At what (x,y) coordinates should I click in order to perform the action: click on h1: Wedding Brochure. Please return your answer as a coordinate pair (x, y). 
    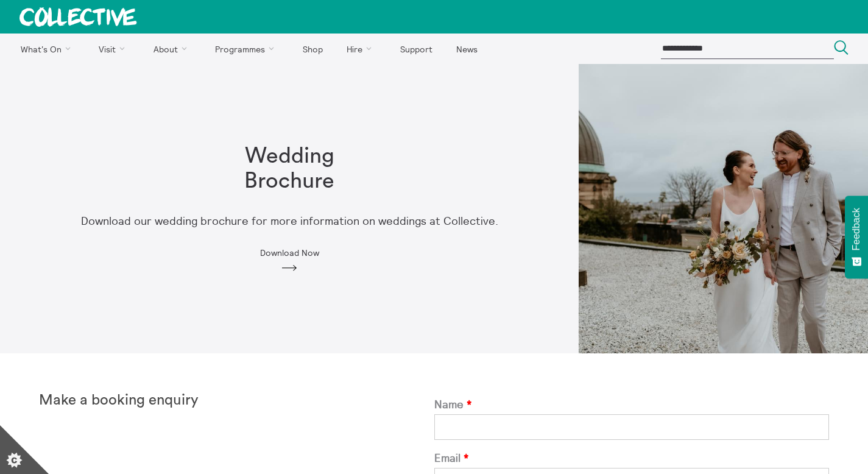
    Looking at the image, I should click on (289, 169).